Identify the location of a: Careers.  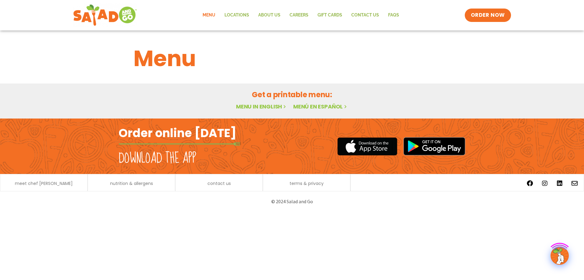
(299, 15).